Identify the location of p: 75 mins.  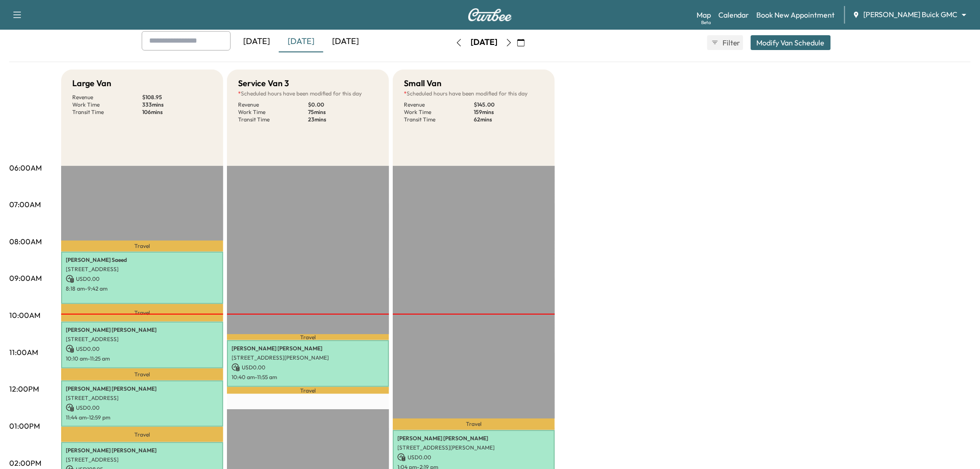
(343, 112).